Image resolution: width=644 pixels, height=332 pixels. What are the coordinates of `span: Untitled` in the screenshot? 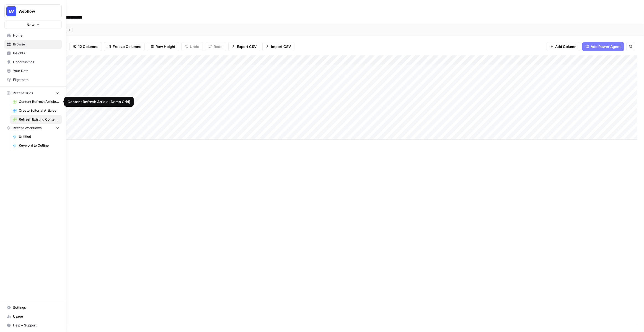 It's located at (39, 137).